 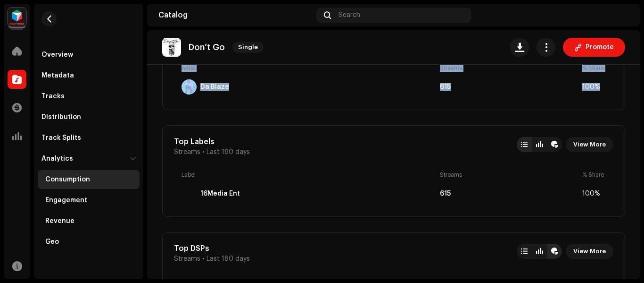 What do you see at coordinates (53, 96) in the screenshot?
I see `div: Tracks` at bounding box center [53, 96].